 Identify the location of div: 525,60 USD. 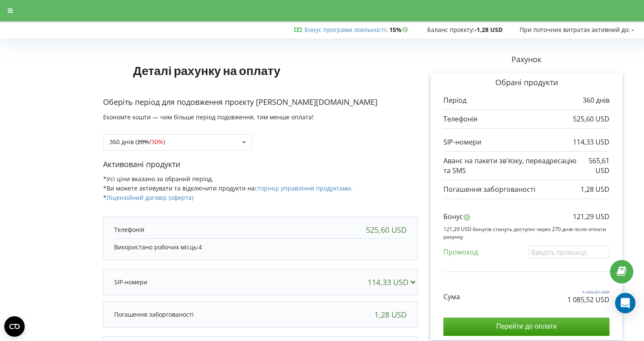
(386, 230).